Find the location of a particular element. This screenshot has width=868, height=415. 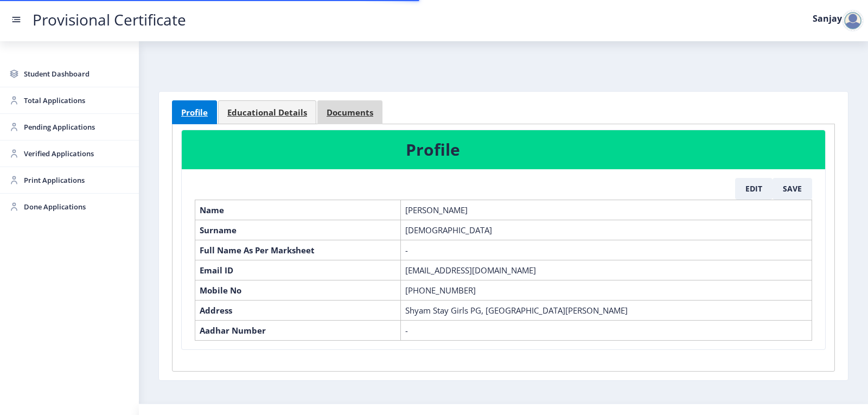

span: Total Applications is located at coordinates (77, 101).